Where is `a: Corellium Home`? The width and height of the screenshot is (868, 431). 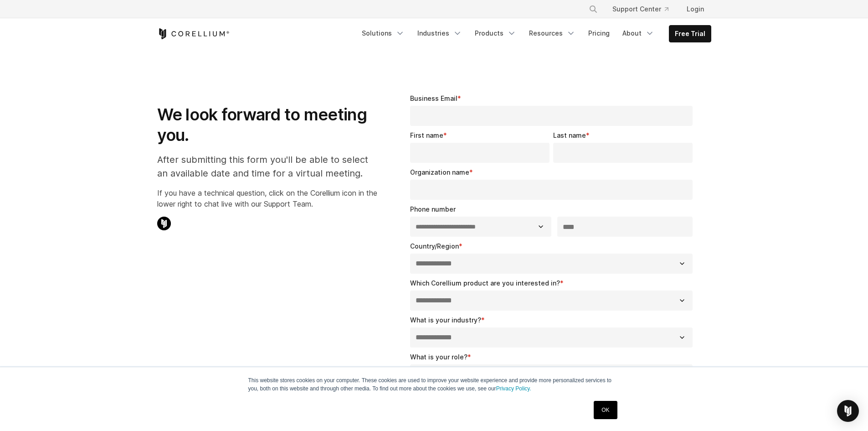
a: Corellium Home is located at coordinates (194, 34).